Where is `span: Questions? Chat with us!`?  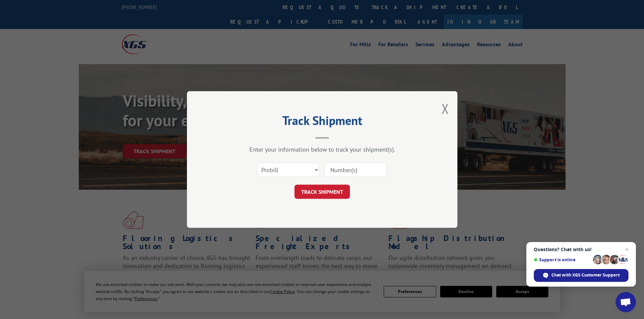 span: Questions? Chat with us! is located at coordinates (582, 250).